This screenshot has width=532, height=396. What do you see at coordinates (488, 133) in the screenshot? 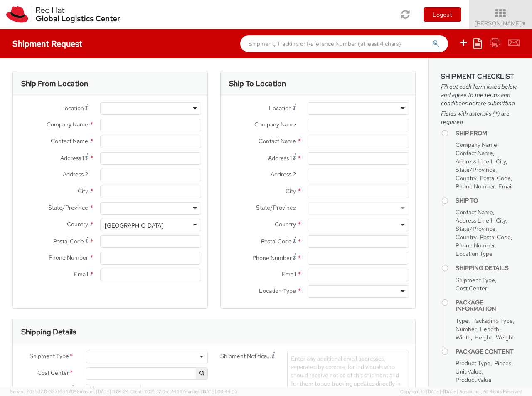
I see `h4: Ship From` at bounding box center [488, 133].